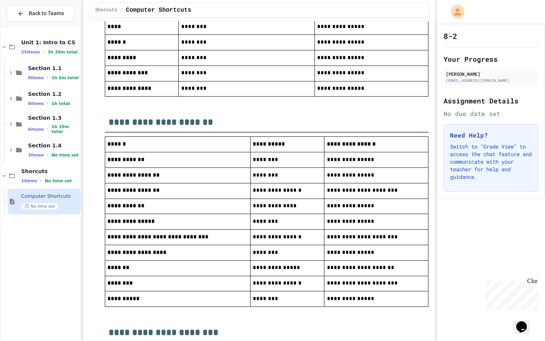 Image resolution: width=545 pixels, height=341 pixels. I want to click on span: 3h 20m total, so click(62, 52).